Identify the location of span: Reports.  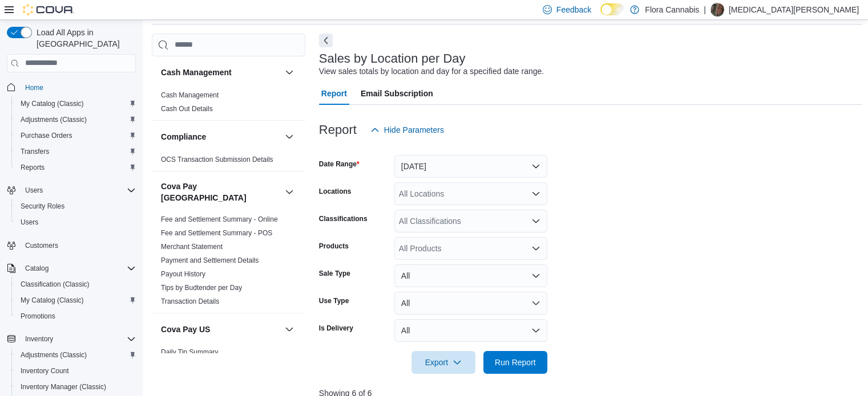
(32, 168).